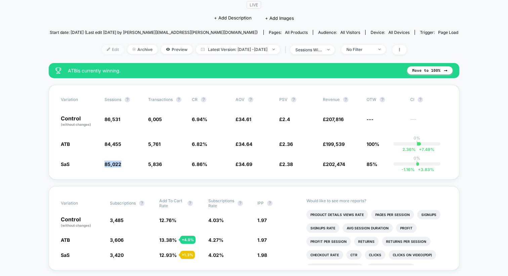  Describe the element at coordinates (428, 100) in the screenshot. I see `span: CI` at that location.